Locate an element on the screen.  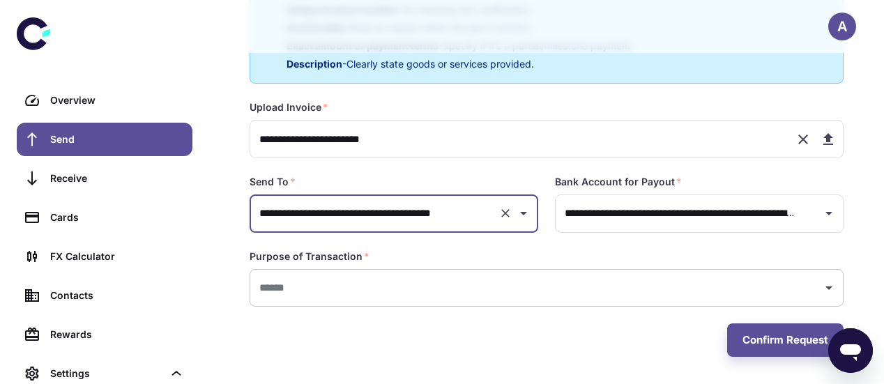
button: A is located at coordinates (842, 26).